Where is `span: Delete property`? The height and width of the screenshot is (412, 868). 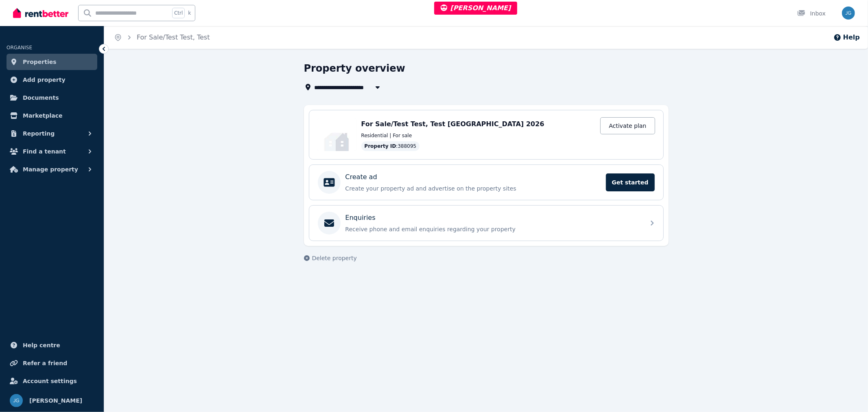
span: Delete property is located at coordinates (334, 258).